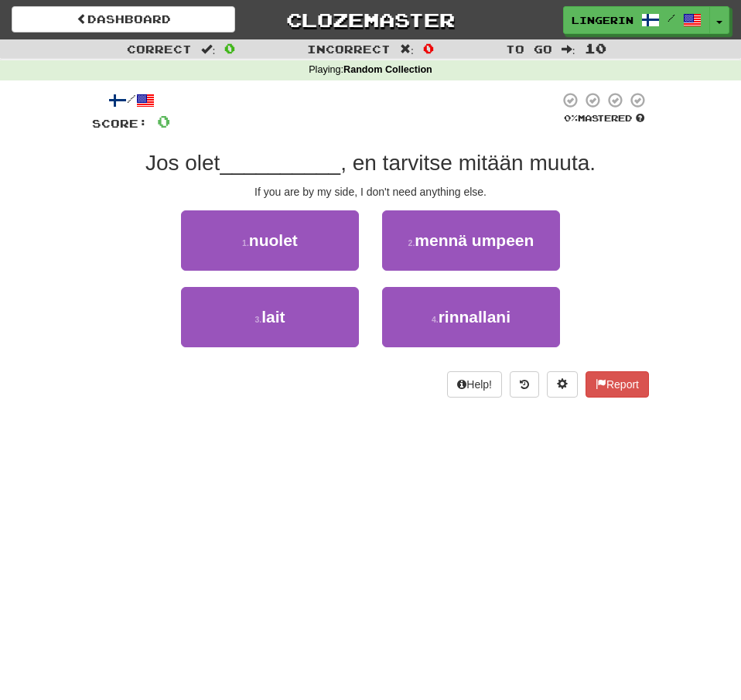 The image size is (741, 700). I want to click on button: Report, so click(617, 385).